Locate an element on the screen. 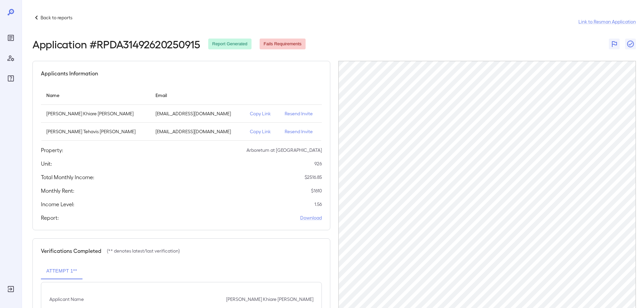 This screenshot has height=308, width=644. h5: Total Monthly Income: is located at coordinates (68, 177).